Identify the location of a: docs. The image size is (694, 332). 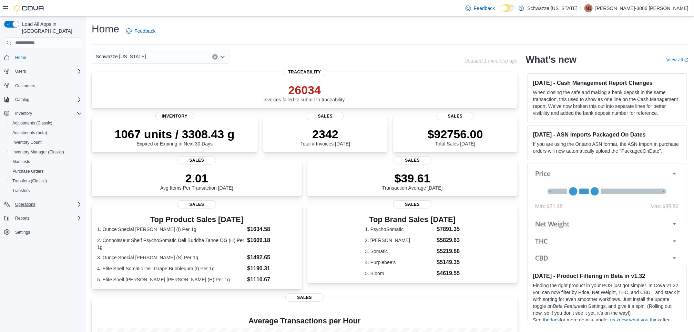
(555, 320).